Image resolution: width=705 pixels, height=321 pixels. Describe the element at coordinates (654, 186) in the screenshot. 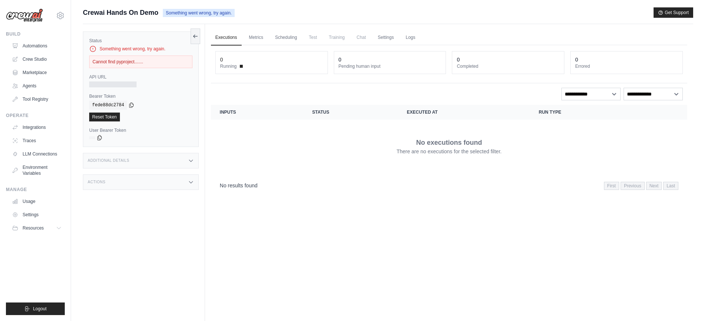

I see `span: Next` at that location.